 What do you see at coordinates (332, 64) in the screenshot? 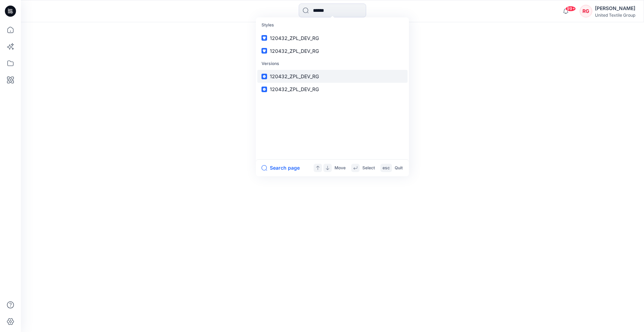
I see `p: Versions` at bounding box center [332, 64].